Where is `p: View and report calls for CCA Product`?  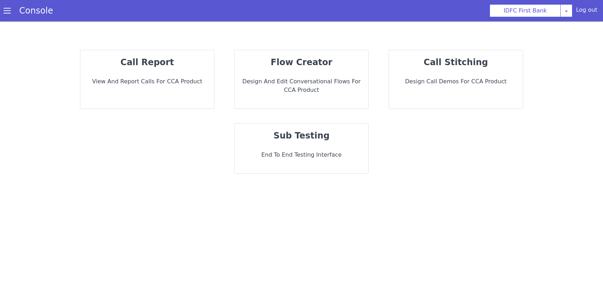 p: View and report calls for CCA Product is located at coordinates (147, 81).